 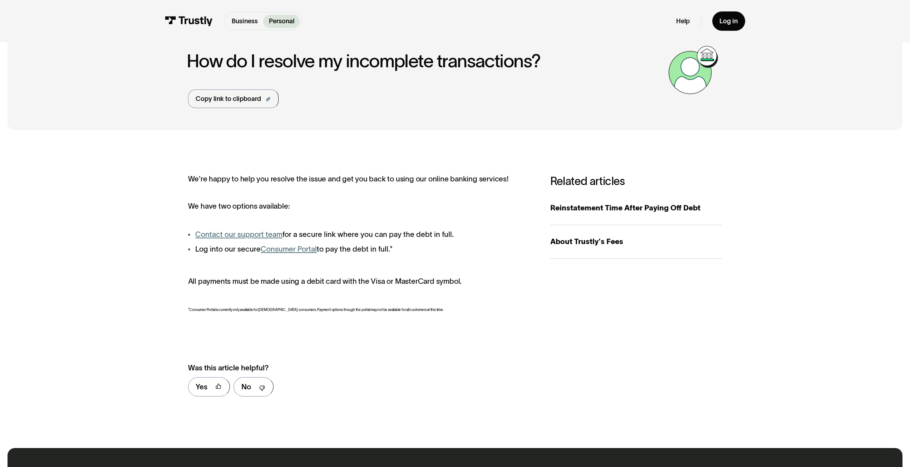 What do you see at coordinates (683, 21) in the screenshot?
I see `a: Help` at bounding box center [683, 21].